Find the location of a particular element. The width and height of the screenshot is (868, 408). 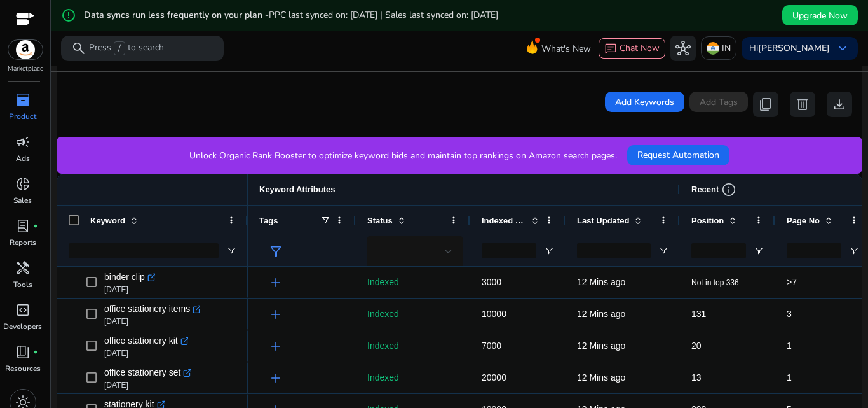

h5: Data syncs run less frequently on your plan - is located at coordinates (291, 15).